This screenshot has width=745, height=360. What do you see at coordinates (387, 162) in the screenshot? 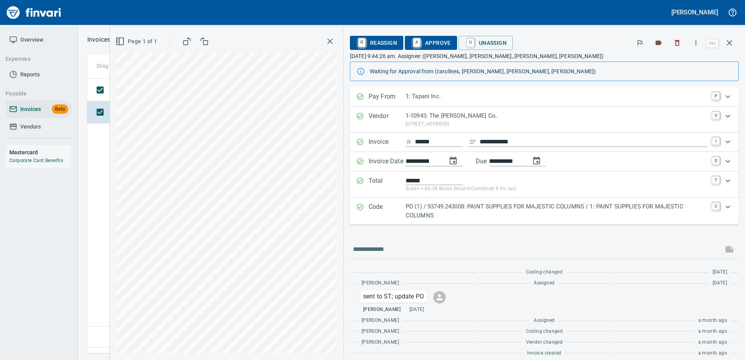
I see `p: Invoice Date` at bounding box center [387, 162].